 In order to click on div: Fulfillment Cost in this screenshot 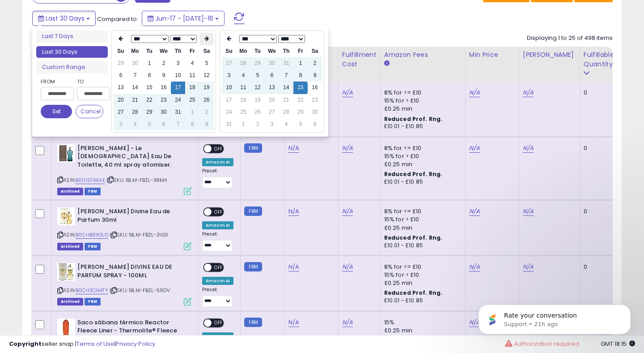, I will do `click(359, 59)`.